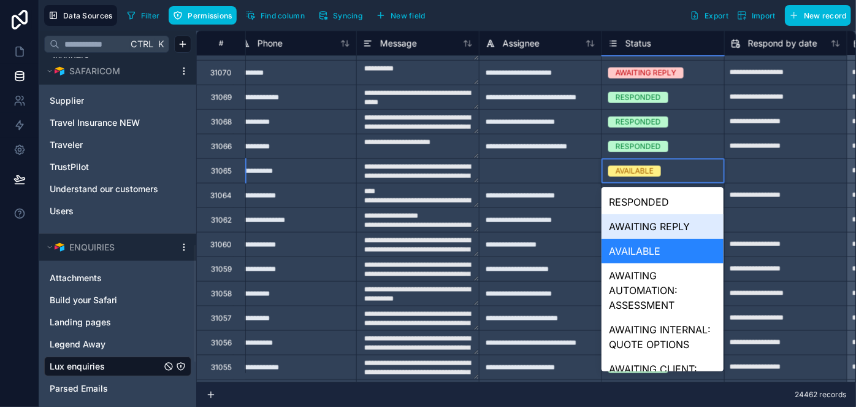  What do you see at coordinates (94, 71) in the screenshot?
I see `span: SAFARICOM` at bounding box center [94, 71].